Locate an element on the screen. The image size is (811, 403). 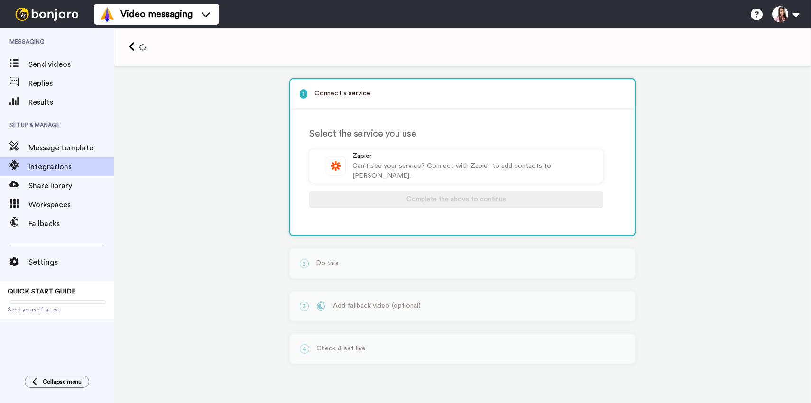
button: Collapse menu is located at coordinates (57, 382).